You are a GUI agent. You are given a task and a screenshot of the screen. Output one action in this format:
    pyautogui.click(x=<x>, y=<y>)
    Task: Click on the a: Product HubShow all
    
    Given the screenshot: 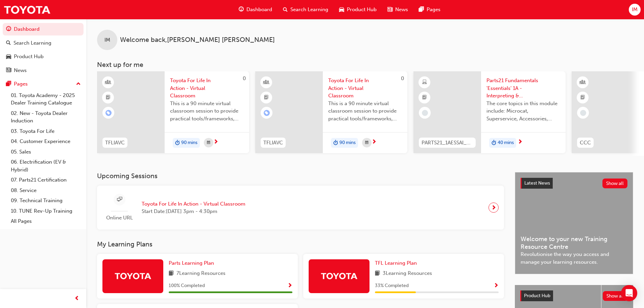 What is the action you would take?
    pyautogui.click(x=574, y=296)
    